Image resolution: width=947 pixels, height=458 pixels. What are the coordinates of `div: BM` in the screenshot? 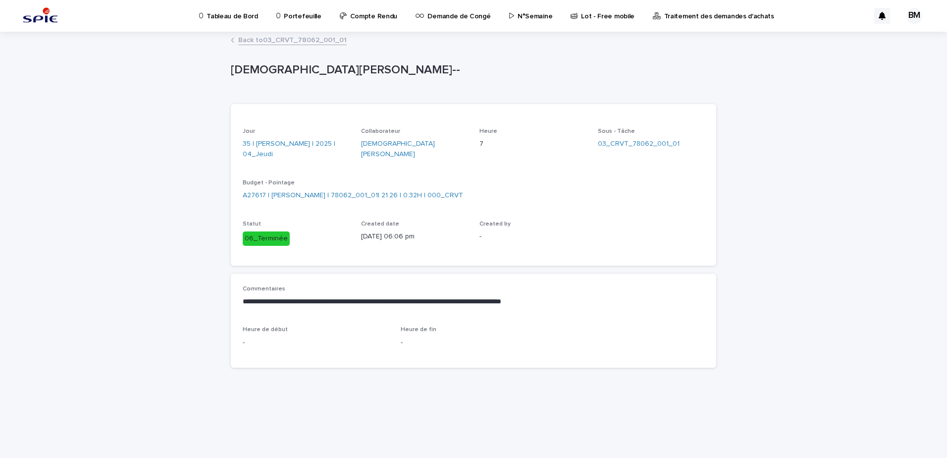 It's located at (915, 16).